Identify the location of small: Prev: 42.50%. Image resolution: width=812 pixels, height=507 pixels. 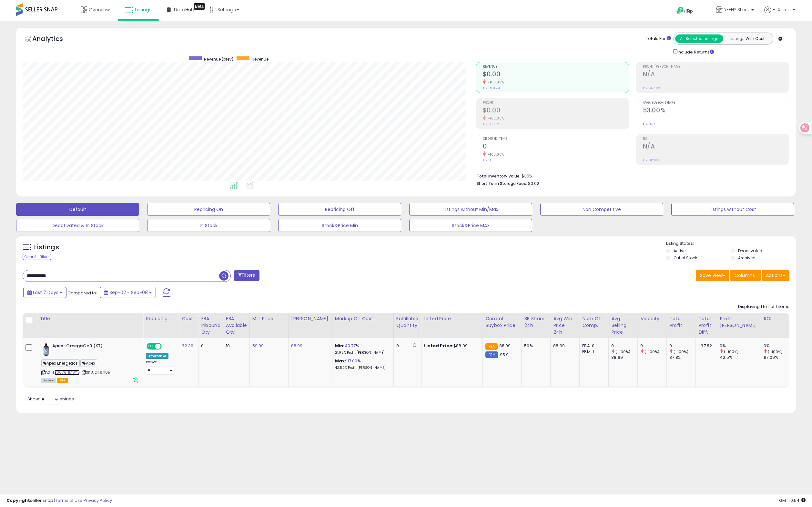
(651, 88).